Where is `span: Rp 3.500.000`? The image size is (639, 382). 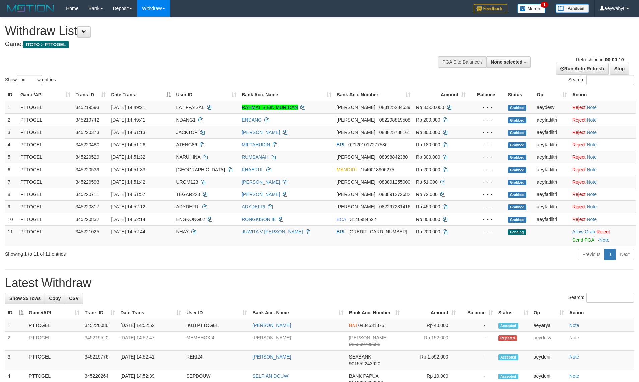 span: Rp 3.500.000 is located at coordinates (430, 107).